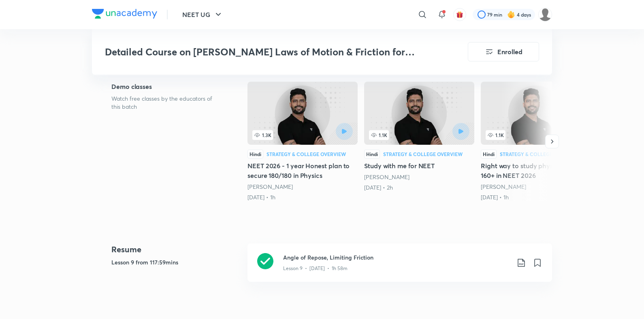 The height and width of the screenshot is (319, 644). What do you see at coordinates (176, 249) in the screenshot?
I see `h4: Resume` at bounding box center [176, 249].